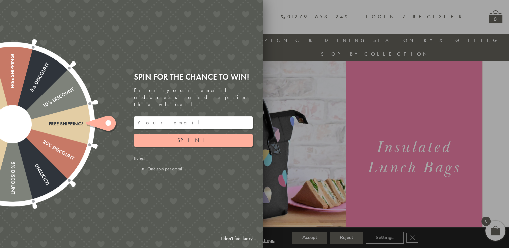 The width and height of the screenshot is (509, 248). I want to click on div: Rules:, so click(193, 164).